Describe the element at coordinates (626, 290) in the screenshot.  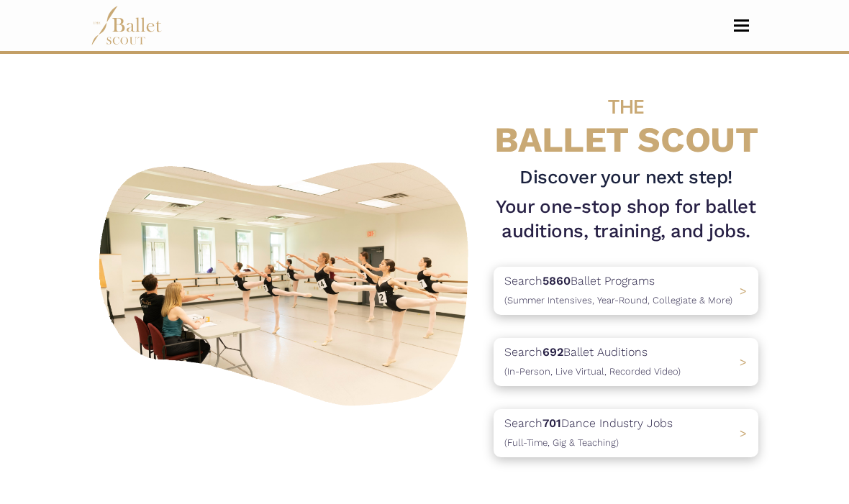
I see `a: Search5860Ballet Programs(Summer Intensives, Year-Round, Collegiate & More)>` at that location.